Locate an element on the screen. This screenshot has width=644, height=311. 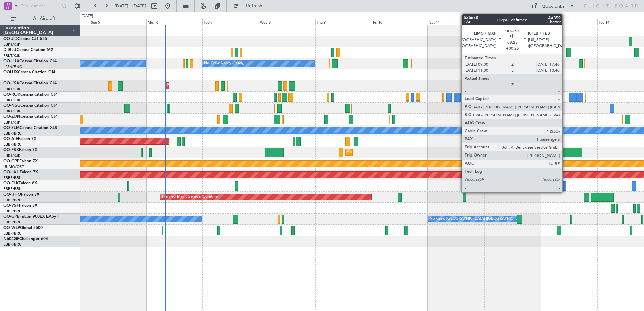
a: OO-HHOFalcon 8X is located at coordinates (21, 195).